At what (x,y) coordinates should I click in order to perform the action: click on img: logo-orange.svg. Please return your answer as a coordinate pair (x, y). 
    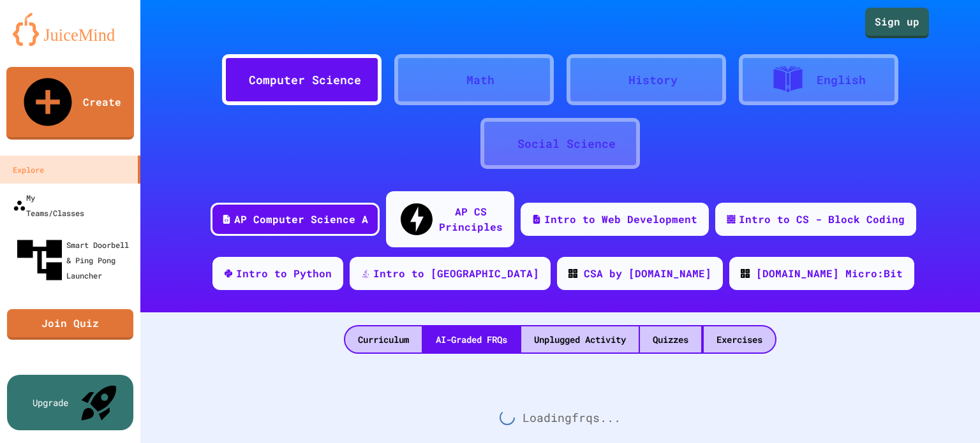
    Looking at the image, I should click on (70, 29).